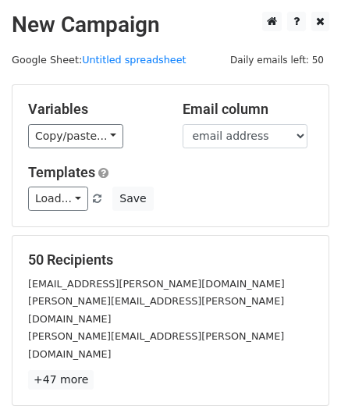 This screenshot has width=341, height=413. I want to click on small: Google Sheet:, so click(99, 59).